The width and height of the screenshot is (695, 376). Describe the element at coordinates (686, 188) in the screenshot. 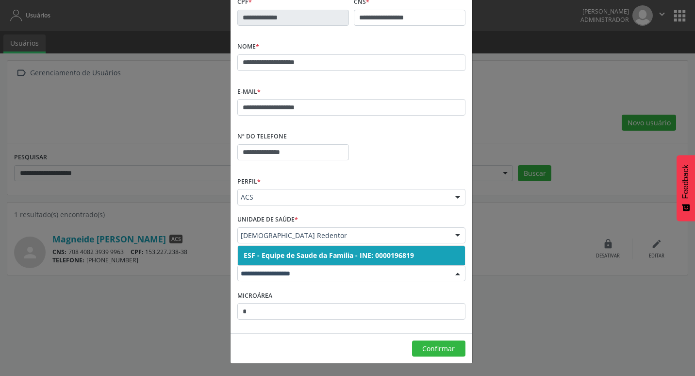

I see `button: Feedback - Mostrar pesquisa` at that location.